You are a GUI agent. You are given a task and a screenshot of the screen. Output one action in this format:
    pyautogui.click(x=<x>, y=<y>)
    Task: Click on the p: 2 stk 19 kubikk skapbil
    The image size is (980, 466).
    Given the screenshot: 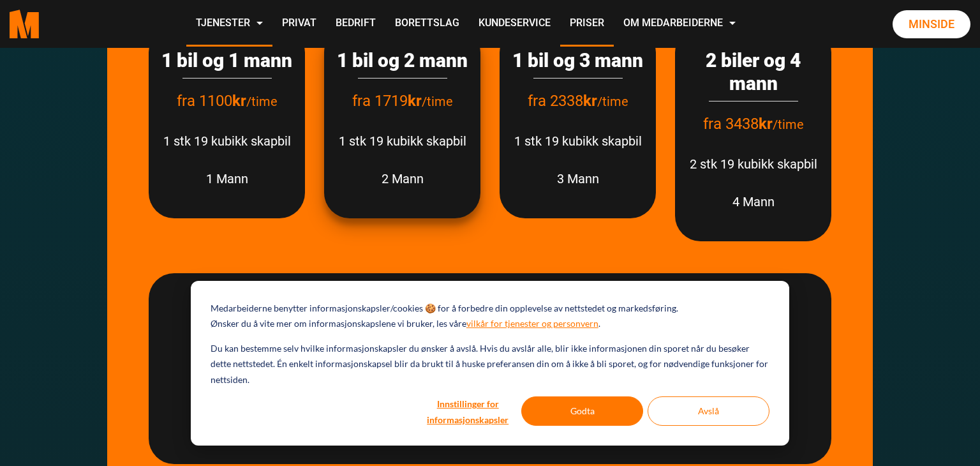 What is the action you would take?
    pyautogui.click(x=753, y=165)
    